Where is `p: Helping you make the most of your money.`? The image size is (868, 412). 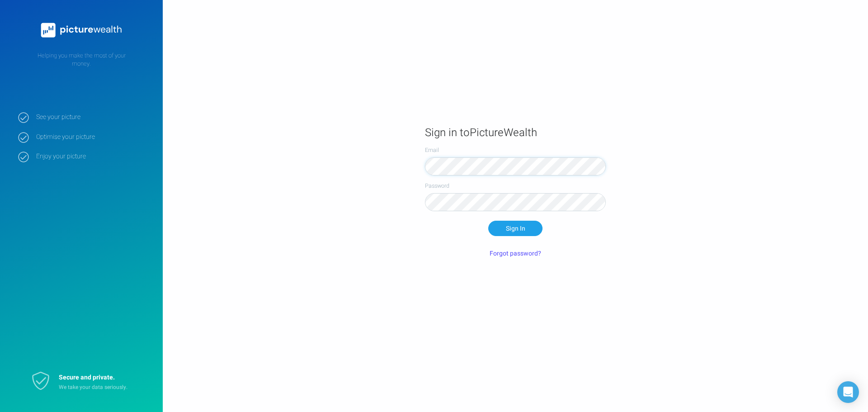
p: Helping you make the most of your money. is located at coordinates (82, 60).